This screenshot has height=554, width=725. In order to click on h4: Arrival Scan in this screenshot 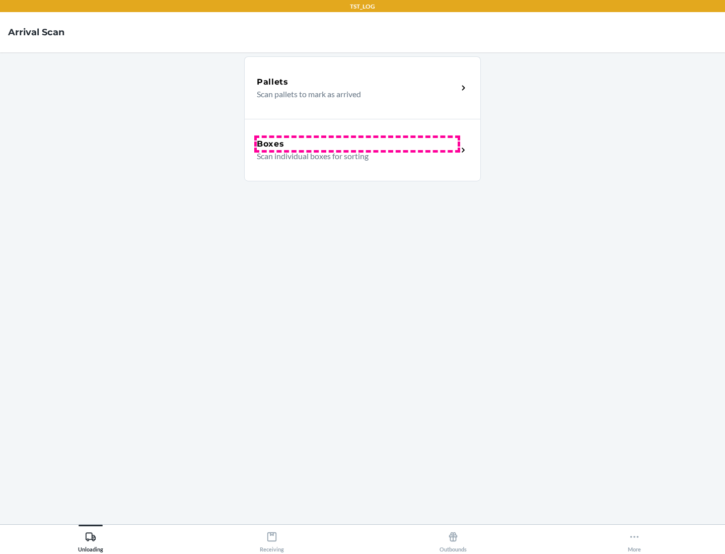, I will do `click(36, 32)`.